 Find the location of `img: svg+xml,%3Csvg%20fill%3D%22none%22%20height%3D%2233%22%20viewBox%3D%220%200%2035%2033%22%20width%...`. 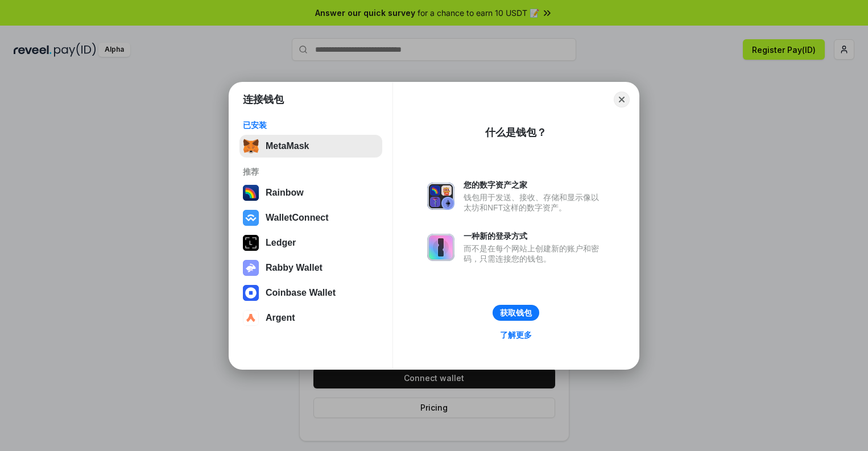

img: svg+xml,%3Csvg%20fill%3D%22none%22%20height%3D%2233%22%20viewBox%3D%220%200%2035%2033%22%20width%... is located at coordinates (251, 146).